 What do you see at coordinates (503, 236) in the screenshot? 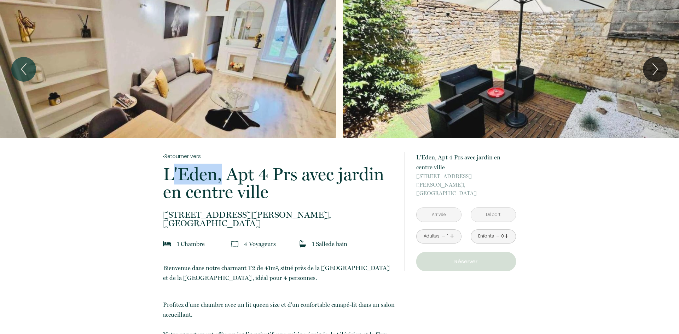
I see `div: 0` at bounding box center [503, 236].